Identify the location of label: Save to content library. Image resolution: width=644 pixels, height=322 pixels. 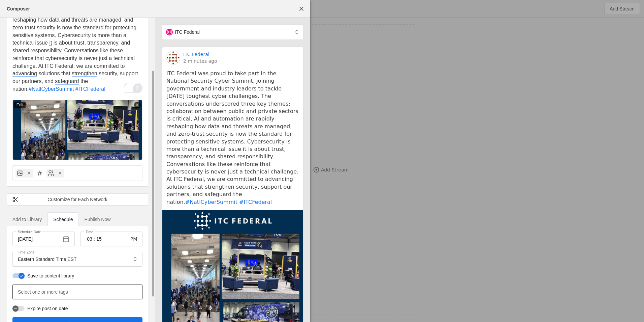
(49, 276).